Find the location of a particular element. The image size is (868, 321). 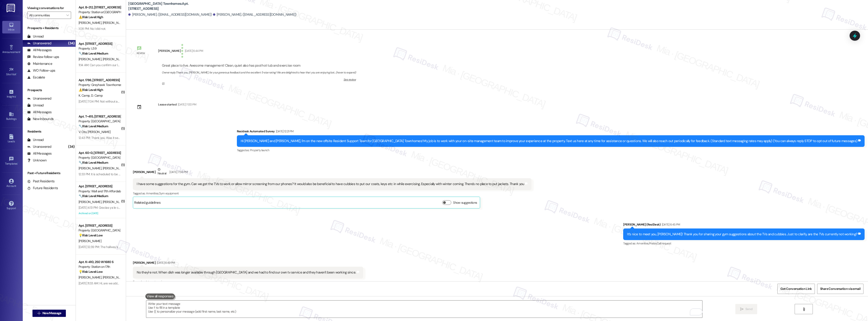

span: D. Camp is located at coordinates (97, 95).